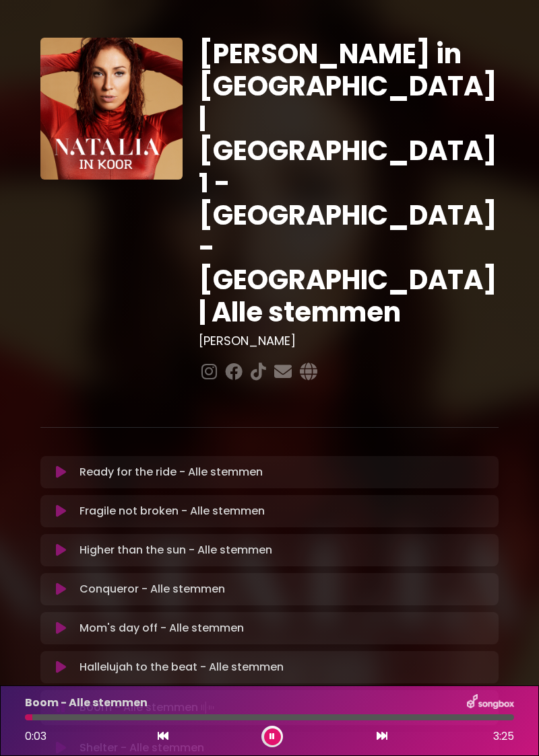 The height and width of the screenshot is (756, 539). What do you see at coordinates (111, 108) in the screenshot?
I see `img: YTVS25JmS9CLUqXqkEhs` at bounding box center [111, 108].